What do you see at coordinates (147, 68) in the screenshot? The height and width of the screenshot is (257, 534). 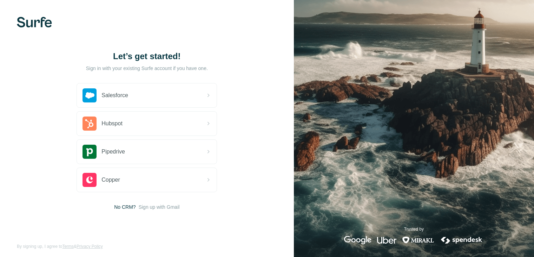 I see `p: Sign in with your existing Surfe account if you have one.` at bounding box center [147, 68].